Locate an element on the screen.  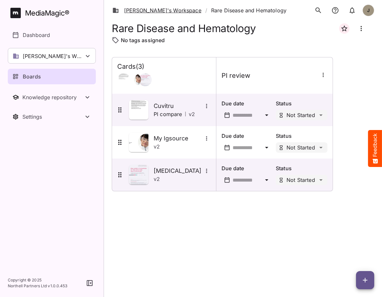
a: Dashboard is located at coordinates (52, 35).